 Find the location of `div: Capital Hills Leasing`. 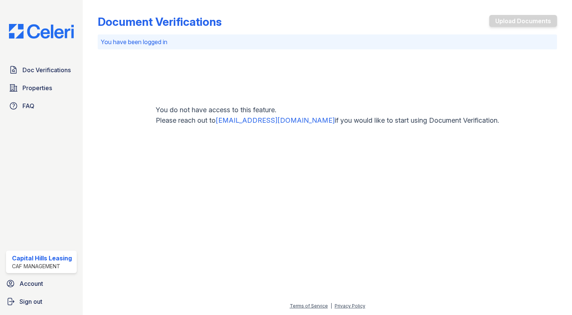

div: Capital Hills Leasing is located at coordinates (42, 258).